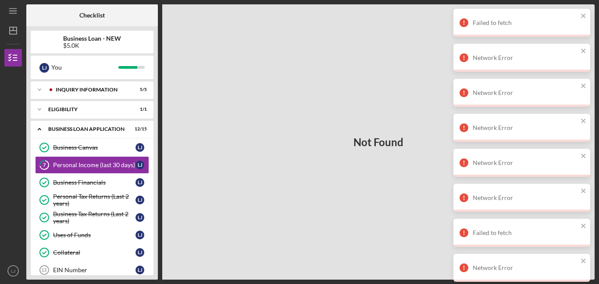 This screenshot has height=284, width=599. Describe the element at coordinates (139, 110) in the screenshot. I see `div: 1 / 1` at that location.